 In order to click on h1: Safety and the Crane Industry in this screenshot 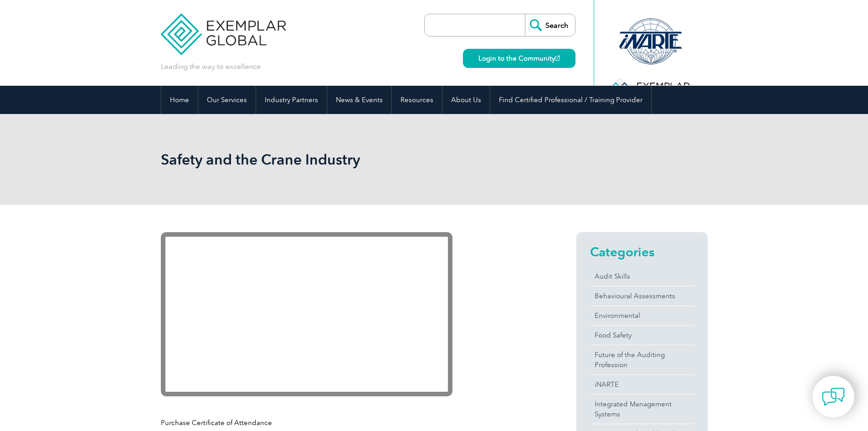, I will do `click(336, 159)`.